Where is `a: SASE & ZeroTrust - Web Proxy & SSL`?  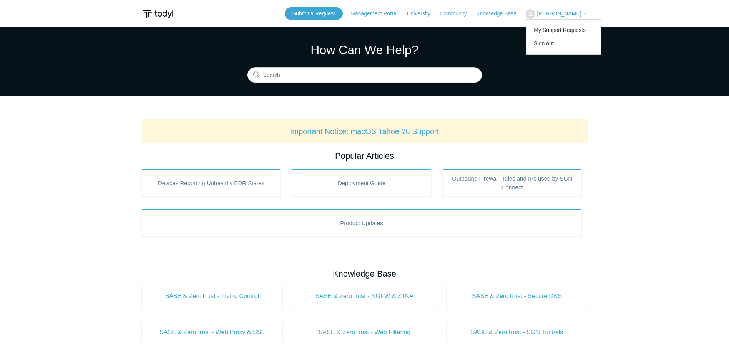 a: SASE & ZeroTrust - Web Proxy & SSL is located at coordinates (212, 332).